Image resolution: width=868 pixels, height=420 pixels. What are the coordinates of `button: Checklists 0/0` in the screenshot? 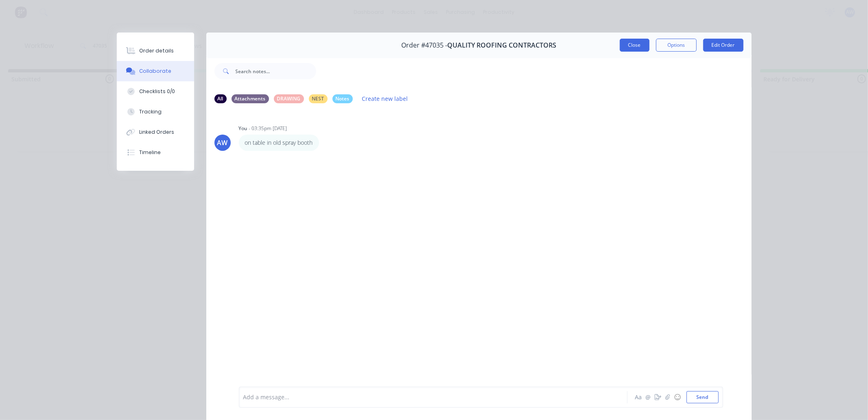 It's located at (155, 92).